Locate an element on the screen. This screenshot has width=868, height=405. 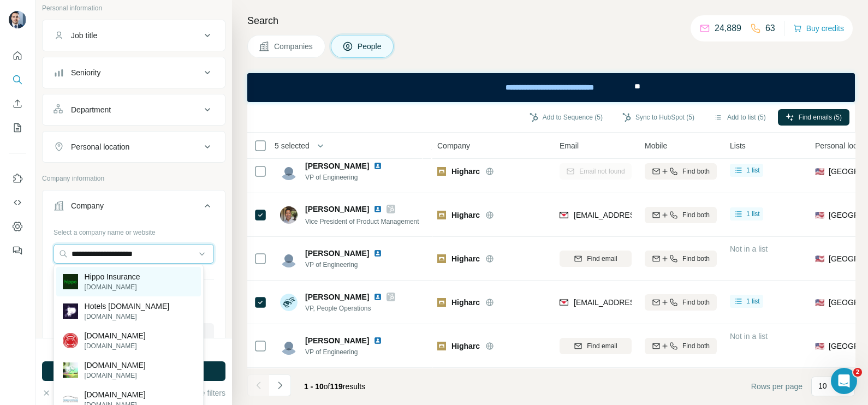
div: Job title is located at coordinates (84, 35).